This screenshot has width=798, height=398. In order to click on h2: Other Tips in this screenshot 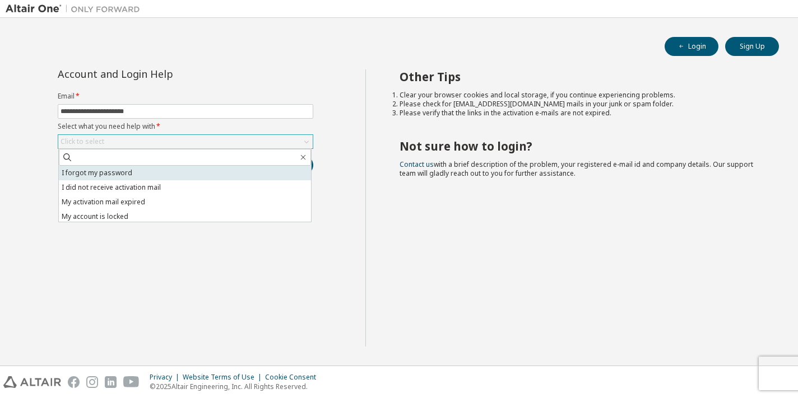, I will do `click(579, 77)`.